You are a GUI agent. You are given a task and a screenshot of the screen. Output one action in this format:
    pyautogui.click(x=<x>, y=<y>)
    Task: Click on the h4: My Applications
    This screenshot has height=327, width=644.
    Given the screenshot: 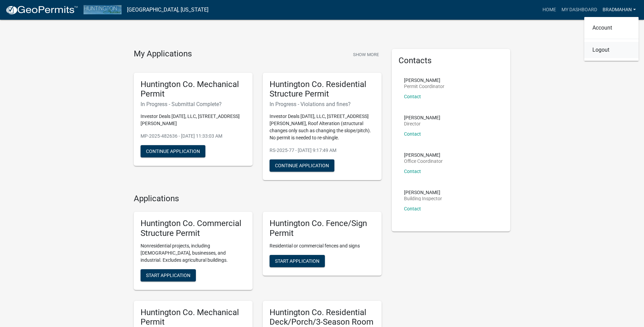 What is the action you would take?
    pyautogui.click(x=163, y=54)
    